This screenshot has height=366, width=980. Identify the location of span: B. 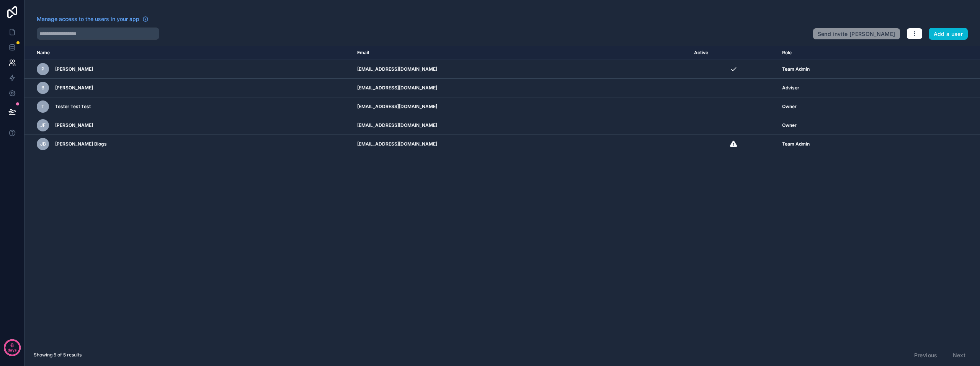
(43, 88).